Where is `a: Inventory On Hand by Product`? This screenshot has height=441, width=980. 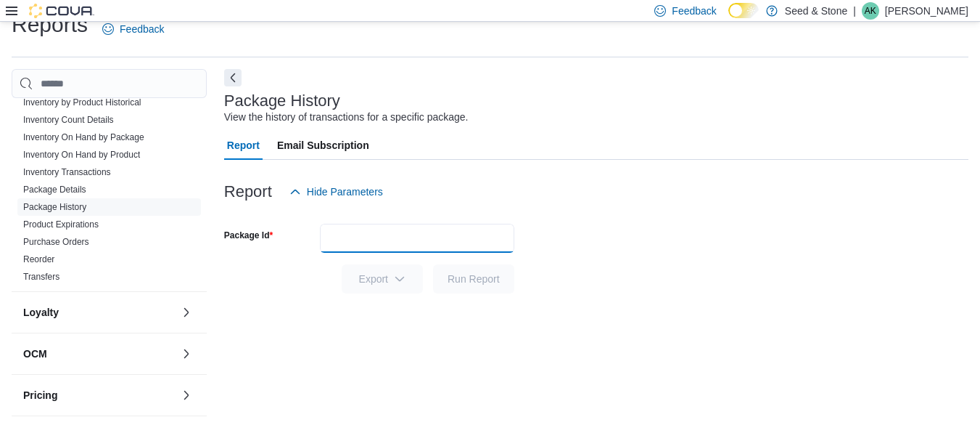 a: Inventory On Hand by Product is located at coordinates (82, 155).